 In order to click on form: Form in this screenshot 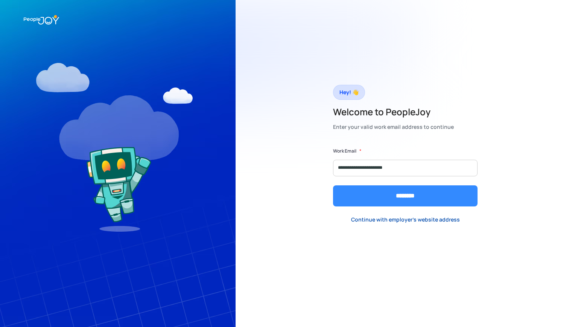, I will do `click(405, 176)`.